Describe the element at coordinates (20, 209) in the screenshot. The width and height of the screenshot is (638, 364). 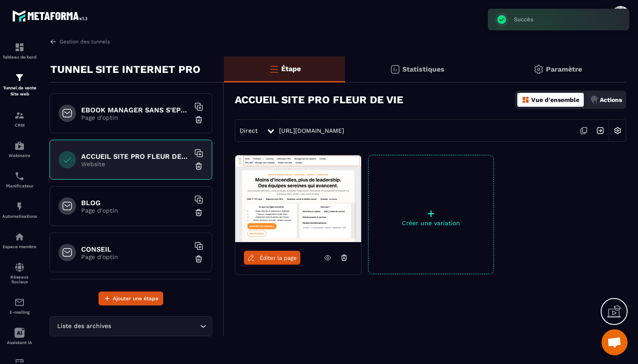
I see `a: automationsautomationsAutomatisations` at that location.